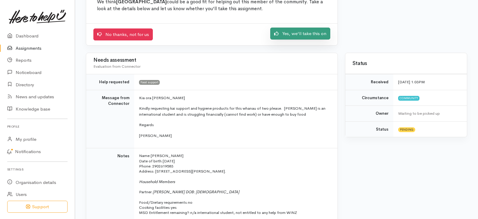 This screenshot has width=478, height=219. Describe the element at coordinates (243, 213) in the screenshot. I see `span: n/a international student, not entitled to any help from WINZ` at that location.